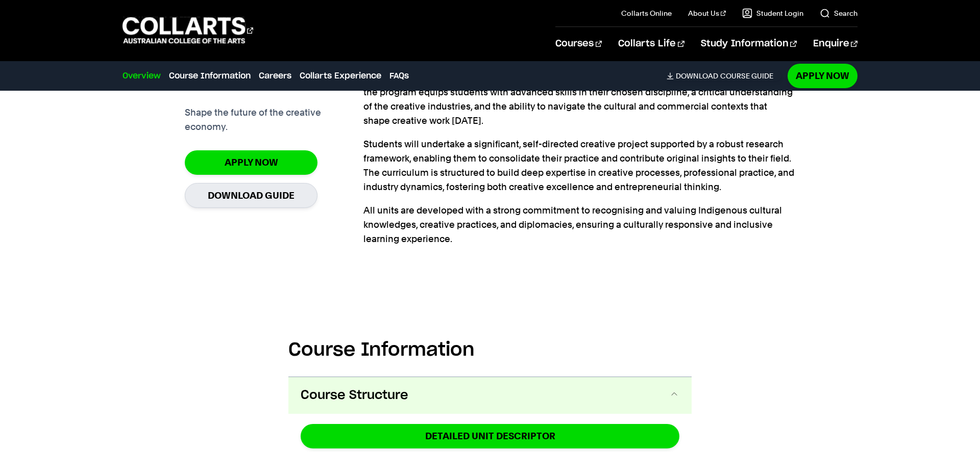 This screenshot has width=980, height=452. I want to click on button: Course Structure, so click(490, 396).